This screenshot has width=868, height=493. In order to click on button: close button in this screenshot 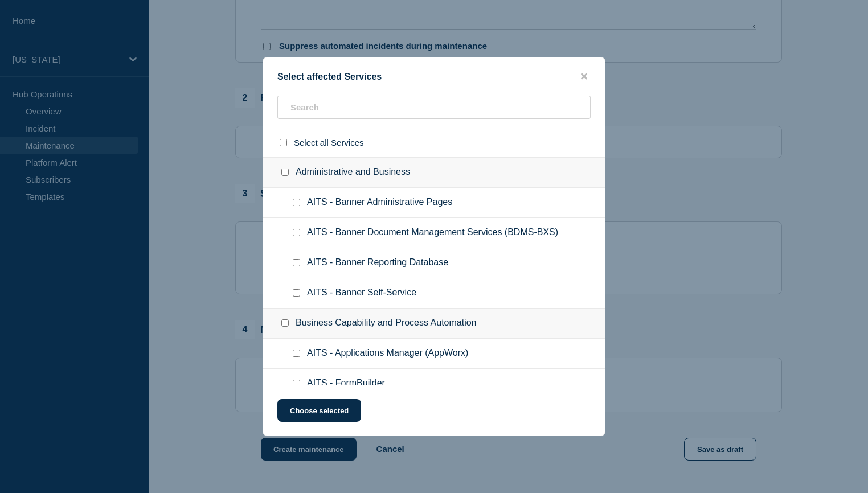, I will do `click(583, 76)`.